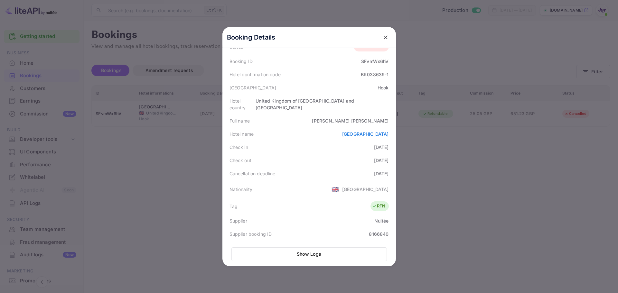 The width and height of the screenshot is (618, 293). Describe the element at coordinates (386, 37) in the screenshot. I see `button: close` at that location.